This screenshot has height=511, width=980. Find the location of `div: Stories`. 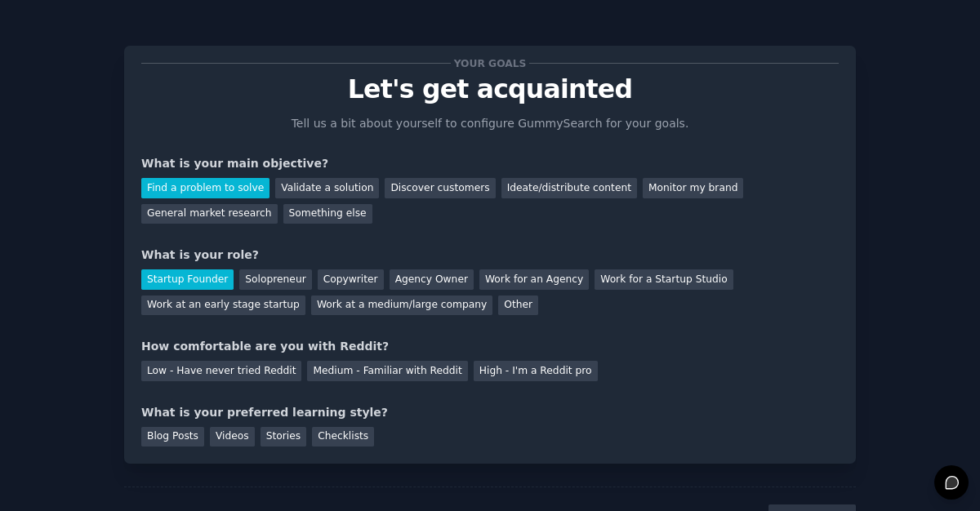

div: Stories is located at coordinates (283, 437).